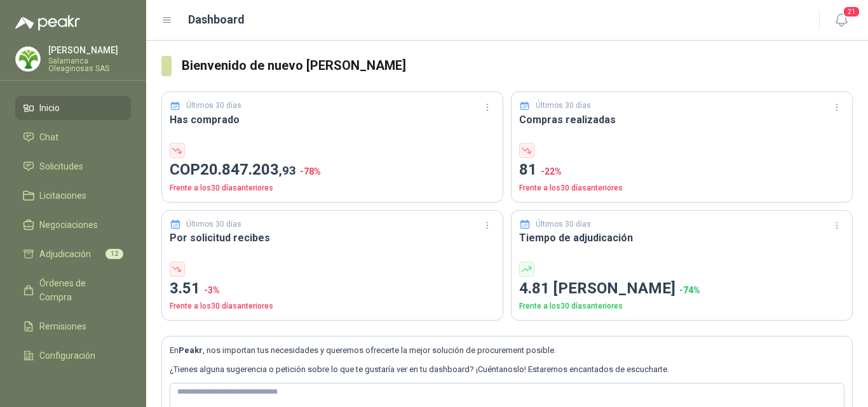 This screenshot has width=868, height=407. What do you see at coordinates (49, 137) in the screenshot?
I see `span: Chat` at bounding box center [49, 137].